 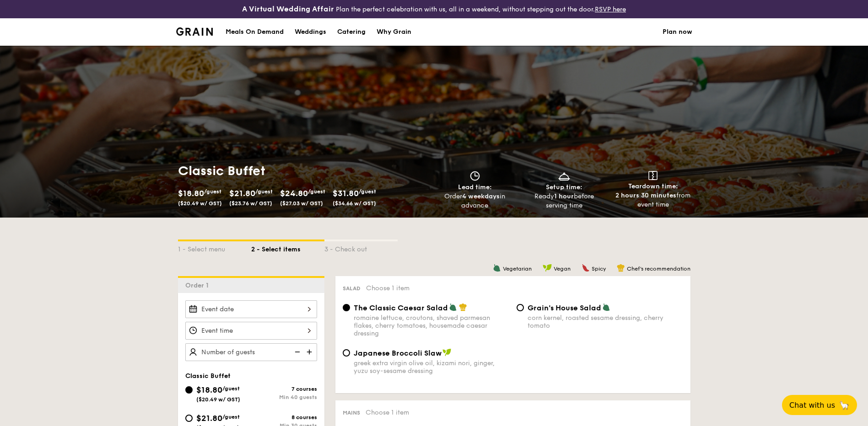 I want to click on input: Event time, so click(x=251, y=331).